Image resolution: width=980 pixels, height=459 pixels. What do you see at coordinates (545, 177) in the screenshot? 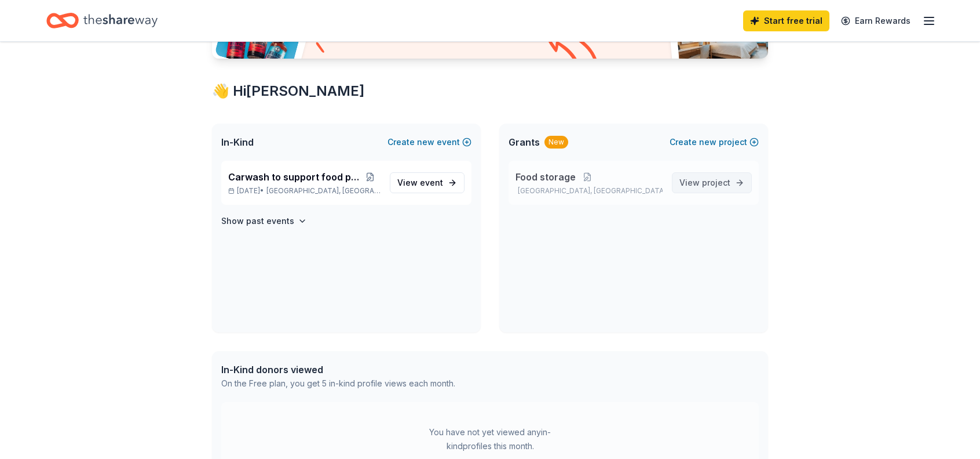
I see `span: Food storage` at bounding box center [545, 177].